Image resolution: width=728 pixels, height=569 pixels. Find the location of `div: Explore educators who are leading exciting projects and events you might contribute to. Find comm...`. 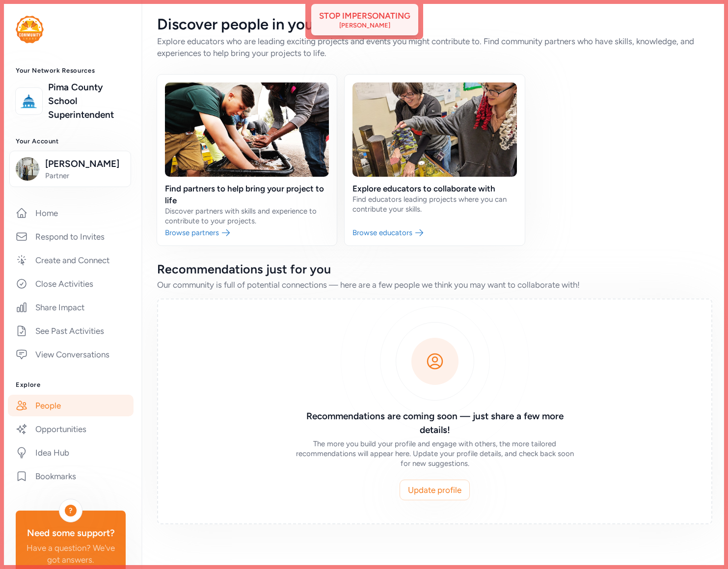

div: Explore educators who are leading exciting projects and events you might contribute to. Find comm... is located at coordinates (435, 47).